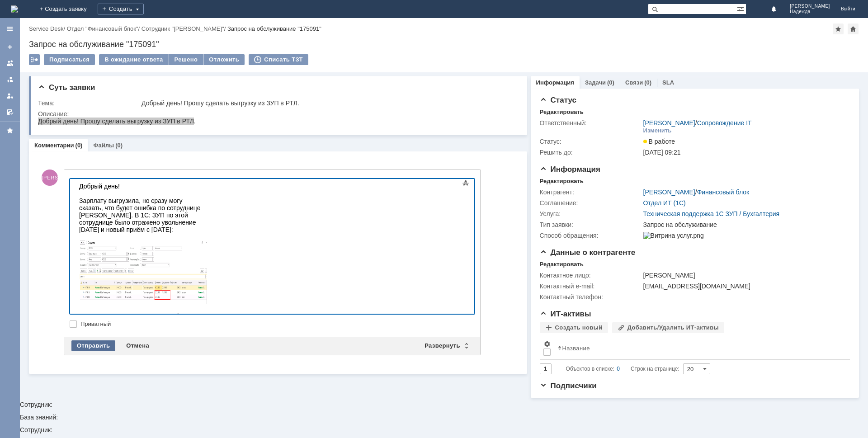 This screenshot has width=868, height=438. What do you see at coordinates (103, 145) in the screenshot?
I see `a: Файлы` at bounding box center [103, 145].